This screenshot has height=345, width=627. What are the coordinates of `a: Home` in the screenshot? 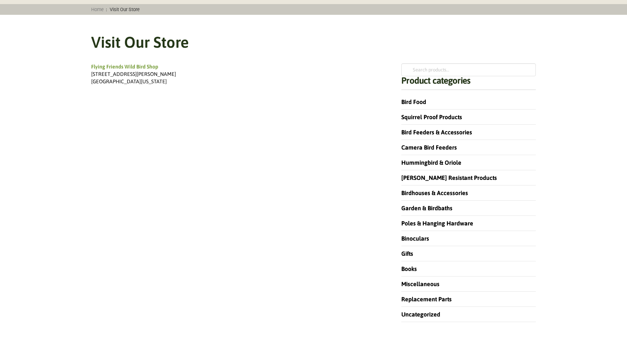 It's located at (97, 9).